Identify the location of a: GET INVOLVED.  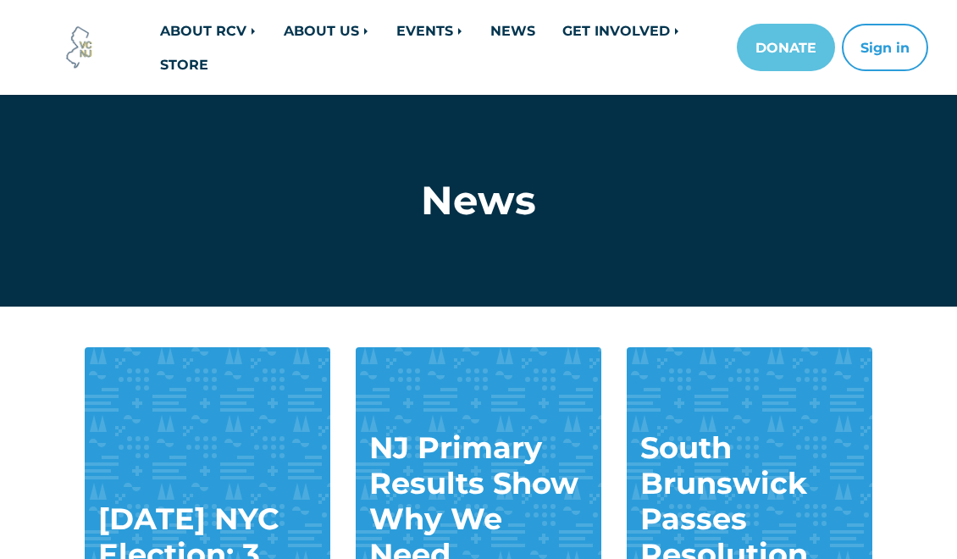
(621, 31).